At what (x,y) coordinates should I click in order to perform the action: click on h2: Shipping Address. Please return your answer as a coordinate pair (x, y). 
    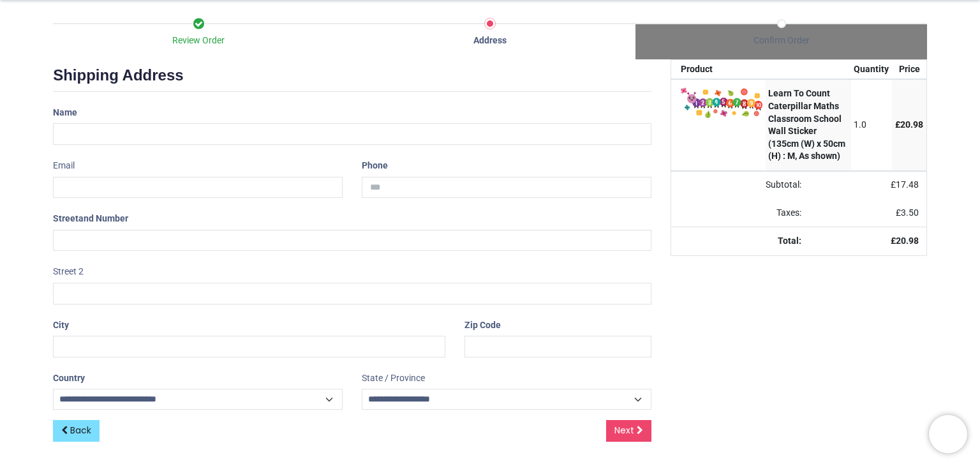
    Looking at the image, I should click on (352, 78).